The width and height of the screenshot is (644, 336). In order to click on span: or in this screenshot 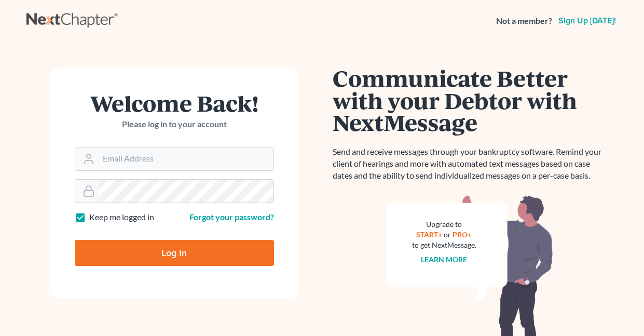, I will do `click(448, 234)`.